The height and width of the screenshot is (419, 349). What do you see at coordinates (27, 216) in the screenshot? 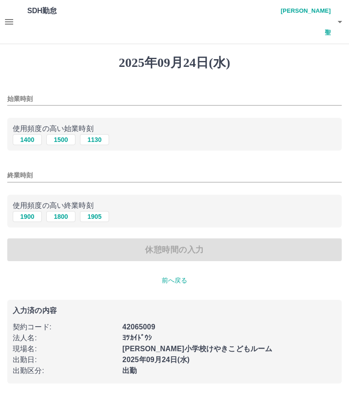
I see `button: 1900` at bounding box center [27, 216].